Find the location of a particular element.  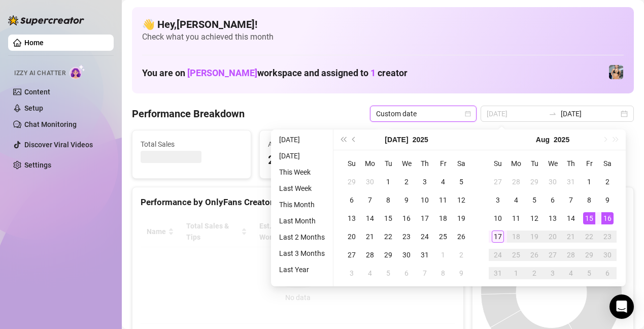

div: 20 is located at coordinates (552, 237).